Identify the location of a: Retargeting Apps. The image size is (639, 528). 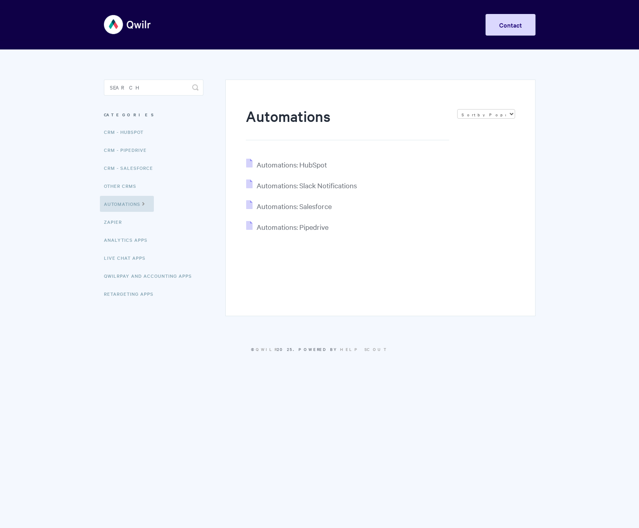
(131, 294).